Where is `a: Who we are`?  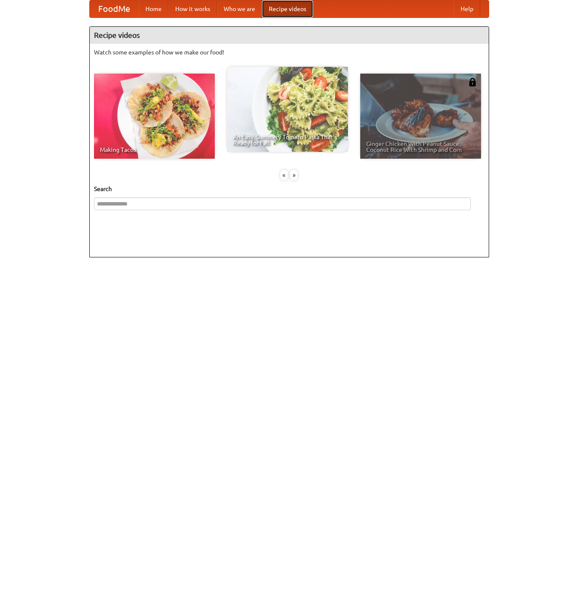 a: Who we are is located at coordinates (239, 9).